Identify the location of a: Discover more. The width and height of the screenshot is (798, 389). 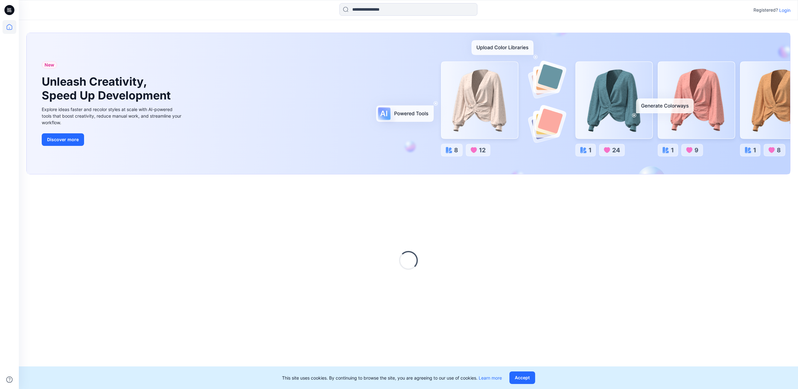
(112, 140).